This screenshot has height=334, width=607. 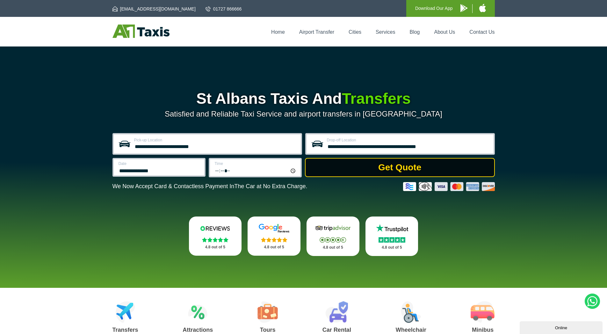 What do you see at coordinates (125, 312) in the screenshot?
I see `img: Airport Transfers` at bounding box center [125, 312].